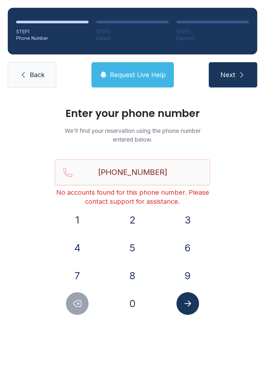 The width and height of the screenshot is (265, 368). I want to click on div: Details, so click(133, 38).